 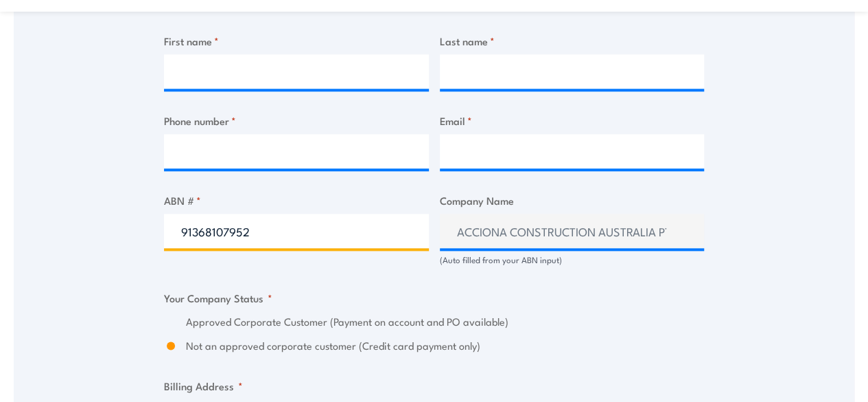 I want to click on label: Phone number, so click(x=297, y=120).